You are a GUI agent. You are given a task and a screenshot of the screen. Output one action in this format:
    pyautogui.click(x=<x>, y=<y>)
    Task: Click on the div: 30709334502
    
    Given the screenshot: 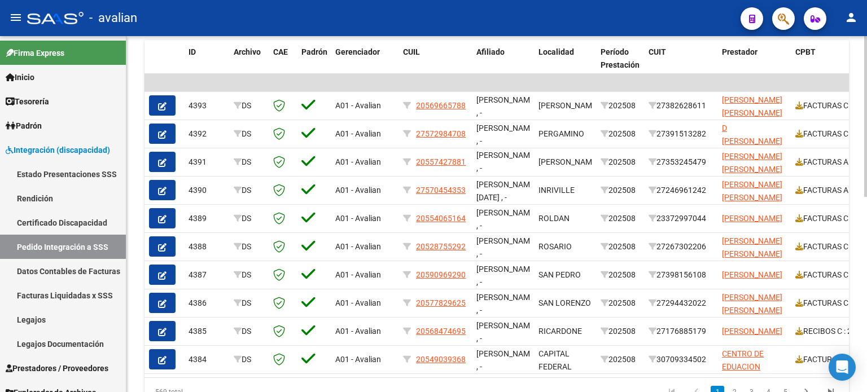 What is the action you would take?
    pyautogui.click(x=681, y=360)
    